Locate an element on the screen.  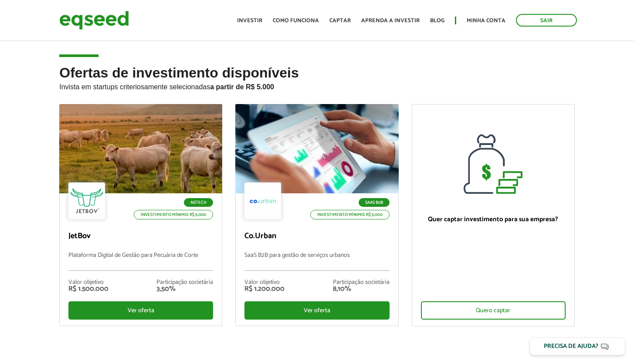
strong: a partir de R$ 5.000 is located at coordinates (242, 87).